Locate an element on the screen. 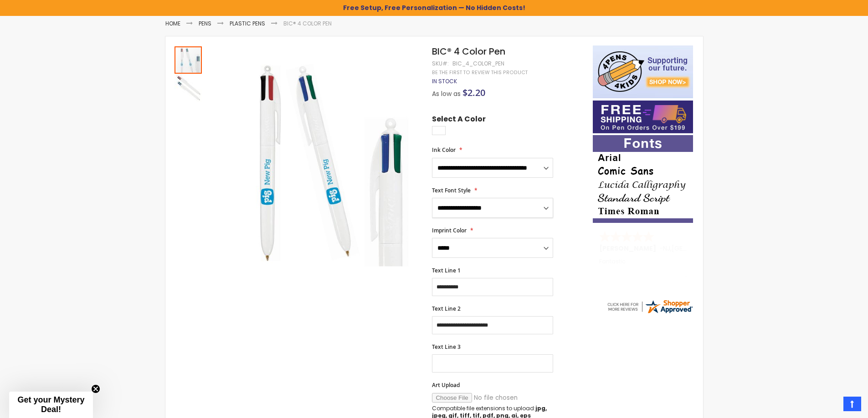 The width and height of the screenshot is (868, 418). span: Text Line 2 is located at coordinates (446, 309).